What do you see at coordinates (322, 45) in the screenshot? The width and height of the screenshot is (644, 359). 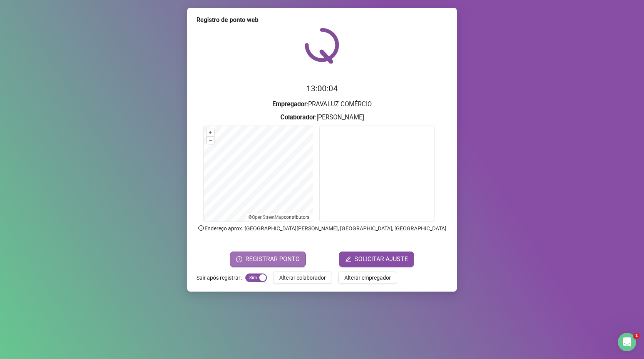 I see `img: QRPoint` at bounding box center [322, 45].